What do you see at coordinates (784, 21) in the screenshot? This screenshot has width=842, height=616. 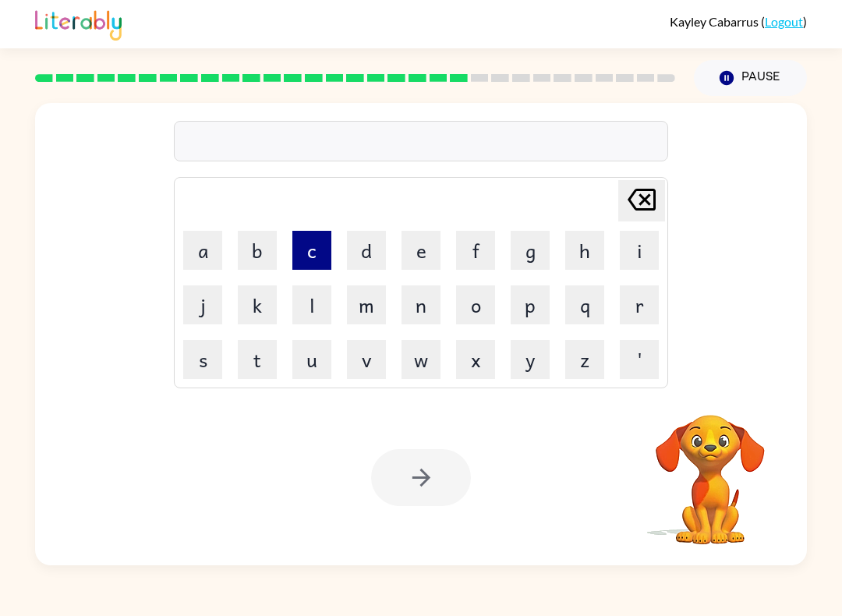 I see `a: Logout` at bounding box center [784, 21].